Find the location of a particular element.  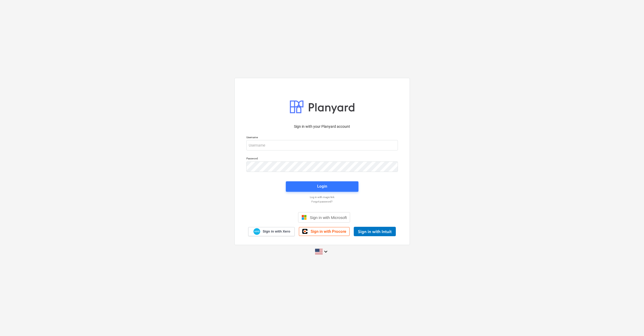

p: Sign in with your Planyard account is located at coordinates (322, 126).